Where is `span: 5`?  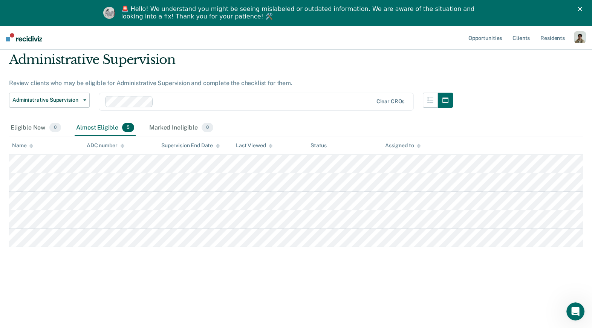
span: 5 is located at coordinates (128, 128).